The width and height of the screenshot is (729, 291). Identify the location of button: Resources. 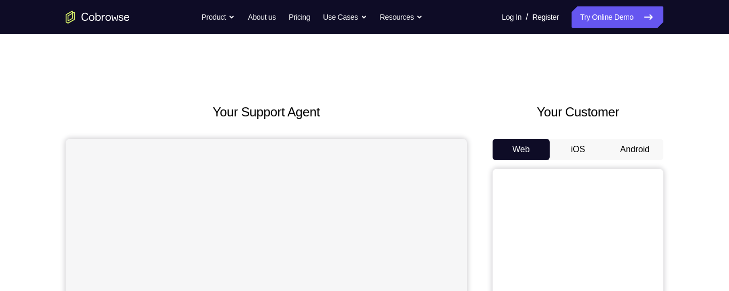
(401, 17).